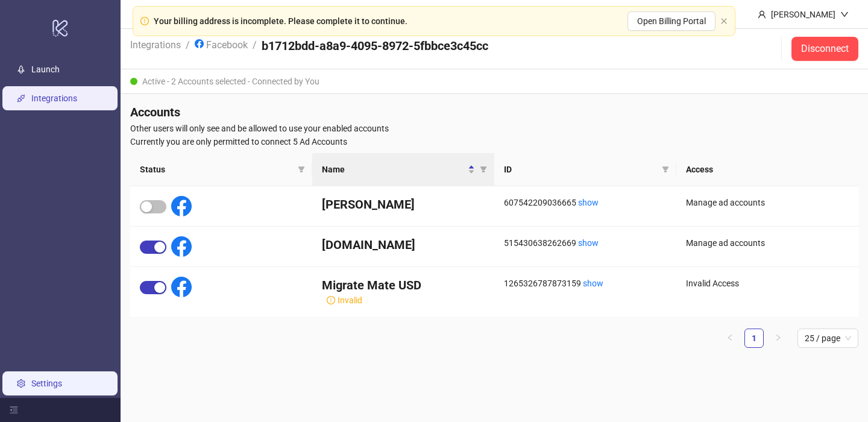 This screenshot has height=422, width=868. What do you see at coordinates (724, 21) in the screenshot?
I see `span: close` at bounding box center [724, 21].